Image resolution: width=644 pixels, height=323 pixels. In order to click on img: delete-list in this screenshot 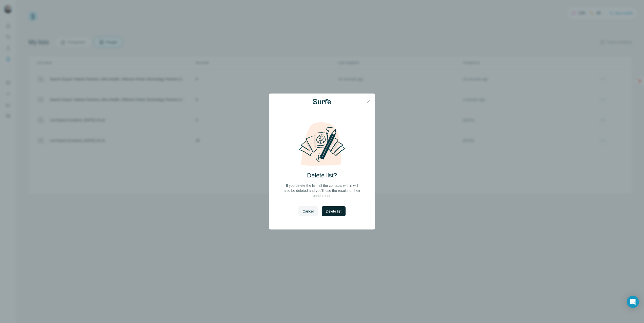, I will do `click(322, 144)`.